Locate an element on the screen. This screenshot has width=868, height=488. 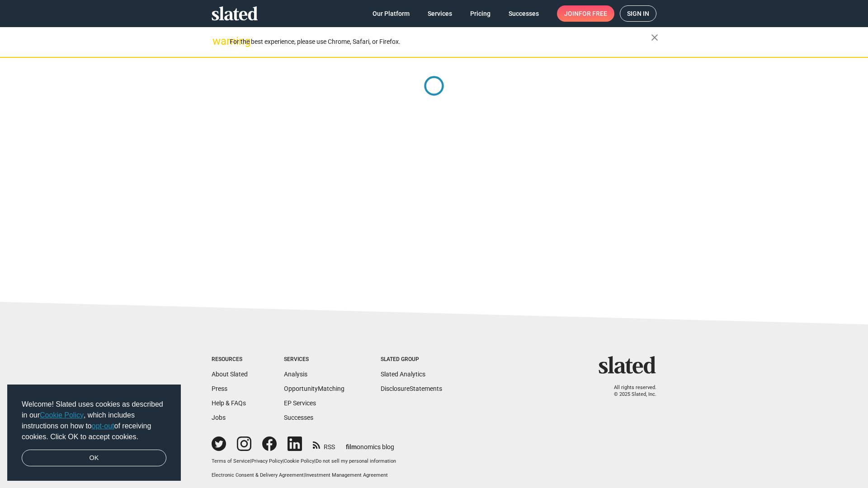
button: Do not sell my personal information is located at coordinates (356, 461).